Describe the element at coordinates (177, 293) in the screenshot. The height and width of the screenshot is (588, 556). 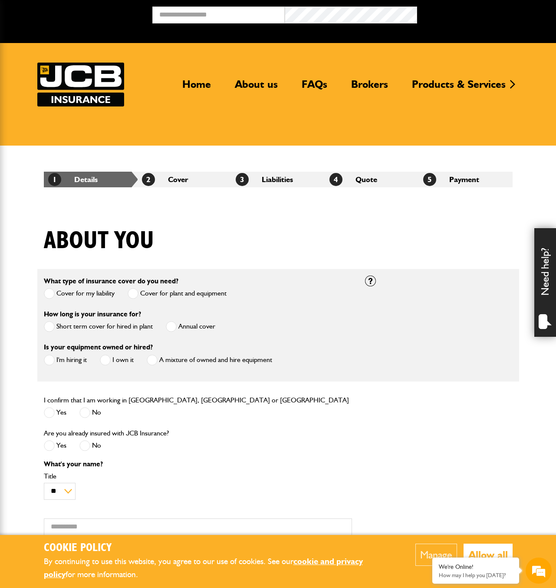
I see `label: Cover for plant and equipment` at that location.